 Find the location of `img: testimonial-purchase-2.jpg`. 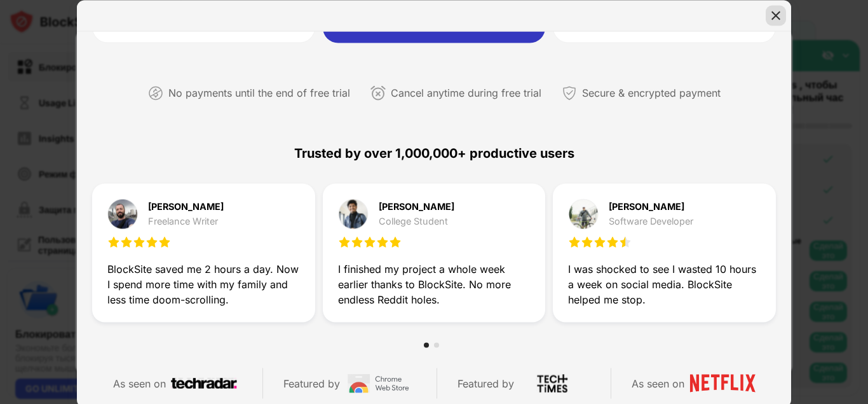

img: testimonial-purchase-2.jpg is located at coordinates (354, 215).